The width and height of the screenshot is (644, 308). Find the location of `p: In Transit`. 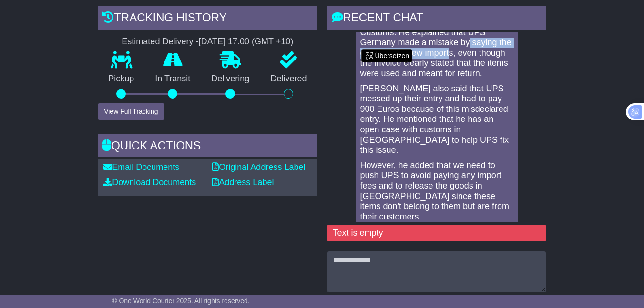

p: In Transit is located at coordinates (172, 79).